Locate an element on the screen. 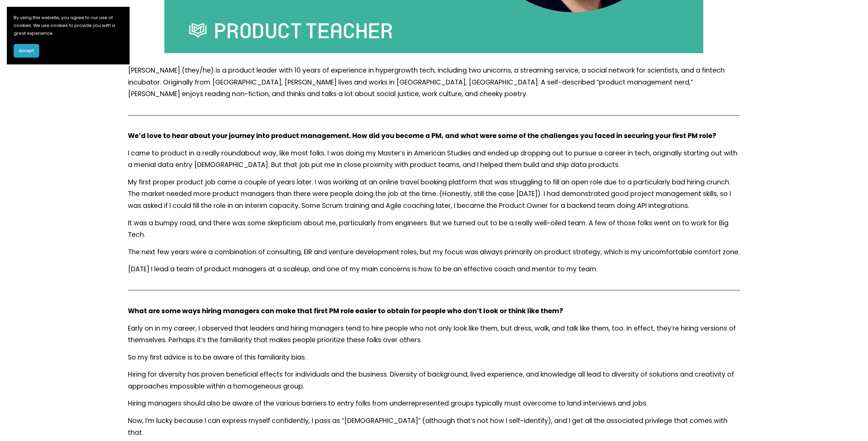  p: It was a bumpy road, and there was some skepticism about me, particularly from engineers. But we ... is located at coordinates (434, 229).